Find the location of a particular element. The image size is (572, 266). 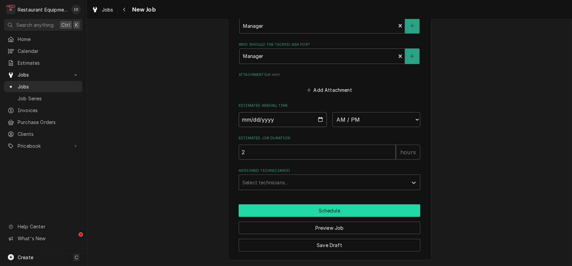

a: Go to Pricebook is located at coordinates (43, 146).